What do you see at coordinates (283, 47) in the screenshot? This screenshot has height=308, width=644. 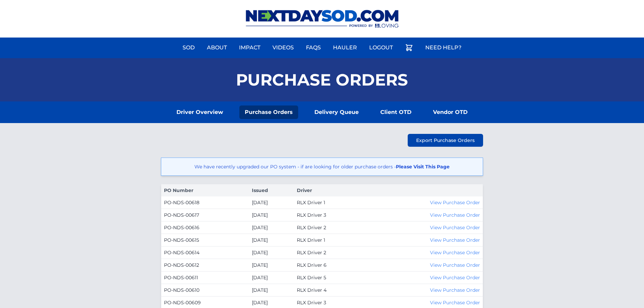 I see `a: Videos` at bounding box center [283, 47].